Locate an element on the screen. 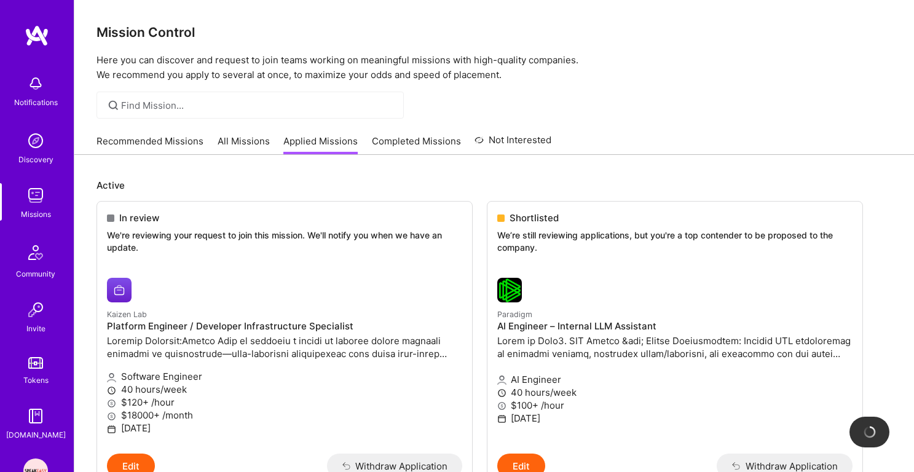 This screenshot has height=472, width=914. a: Not Interested is located at coordinates (513, 144).